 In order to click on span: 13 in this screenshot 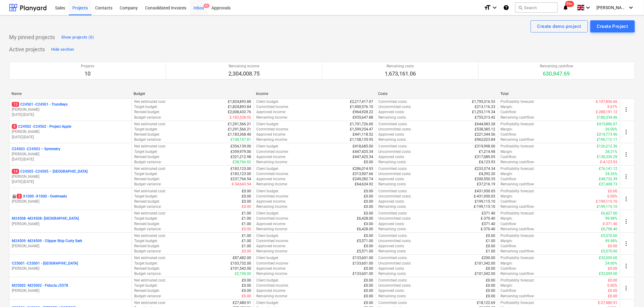, I will do `click(16, 104)`.